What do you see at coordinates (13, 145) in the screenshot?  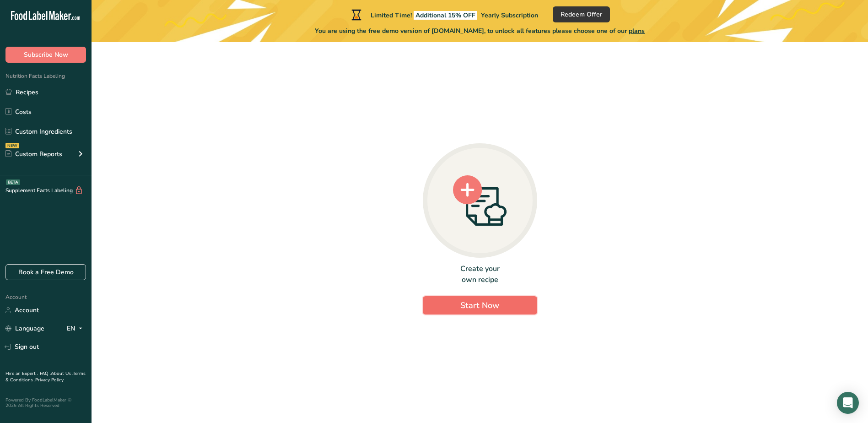 I see `div: NEW` at bounding box center [13, 145].